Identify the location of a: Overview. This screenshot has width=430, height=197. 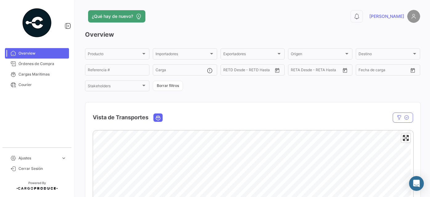
(37, 53).